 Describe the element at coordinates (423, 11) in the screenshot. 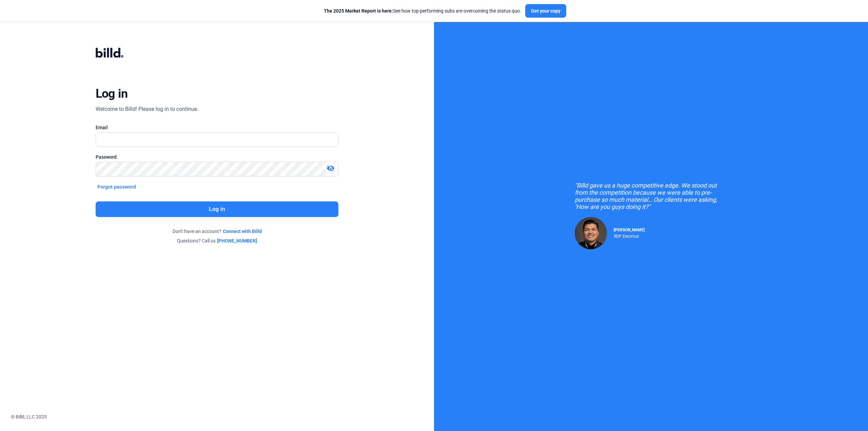

I see `div: See how top-performing subs are overcoming the status quo.` at that location.